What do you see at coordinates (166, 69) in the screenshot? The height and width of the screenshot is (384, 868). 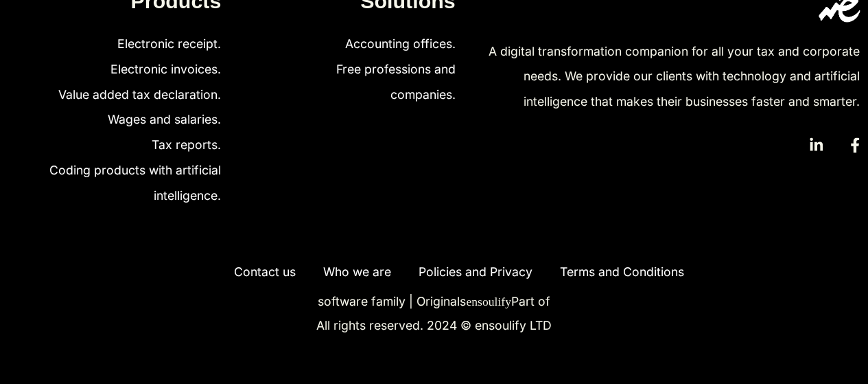 I see `font: Electronic invoices.` at bounding box center [166, 69].